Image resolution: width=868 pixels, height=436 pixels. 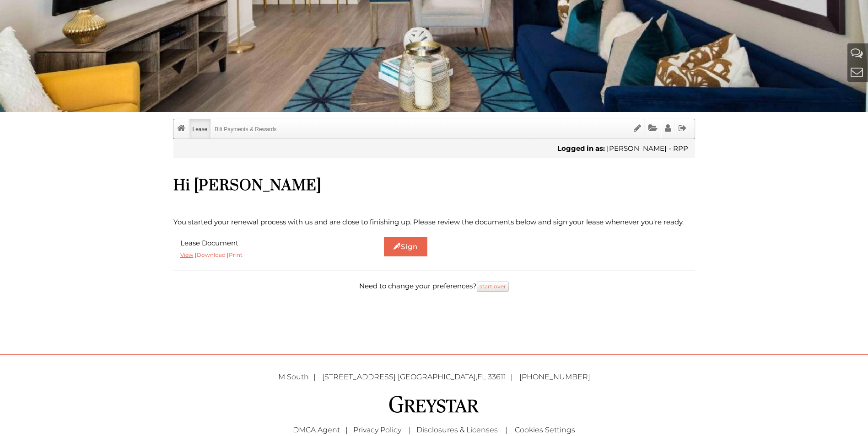 What do you see at coordinates (434, 222) in the screenshot?
I see `p: You started your renewal process with us and are close to finishing up. Please review the documen...` at bounding box center [434, 222].